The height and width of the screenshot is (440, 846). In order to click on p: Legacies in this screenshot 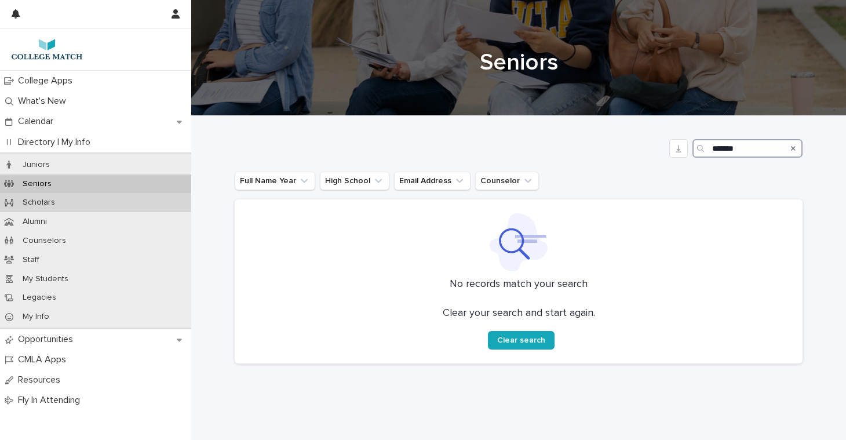, I will do `click(39, 297)`.